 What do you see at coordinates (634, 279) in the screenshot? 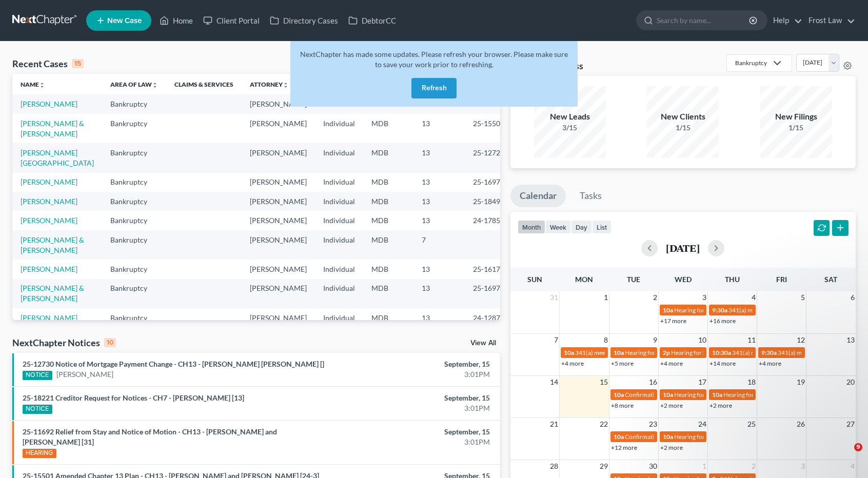
I see `span: Tue` at bounding box center [634, 279].